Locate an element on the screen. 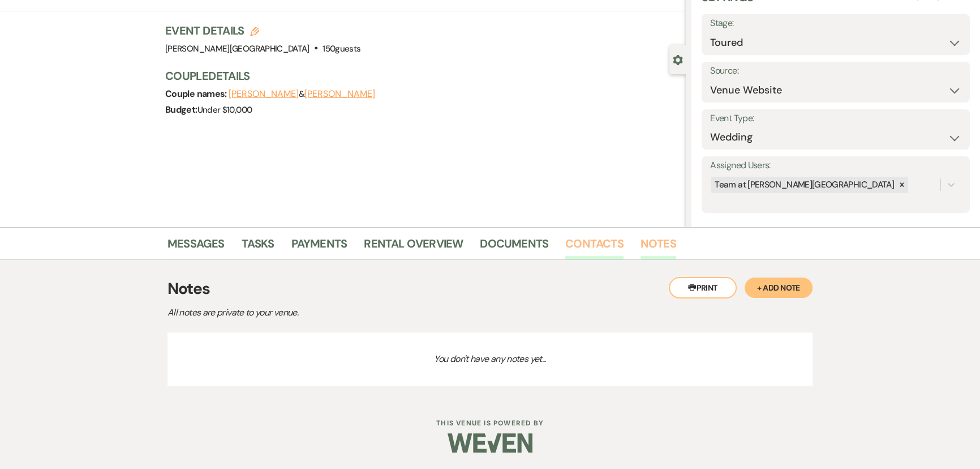  a: Documents is located at coordinates (514, 247).